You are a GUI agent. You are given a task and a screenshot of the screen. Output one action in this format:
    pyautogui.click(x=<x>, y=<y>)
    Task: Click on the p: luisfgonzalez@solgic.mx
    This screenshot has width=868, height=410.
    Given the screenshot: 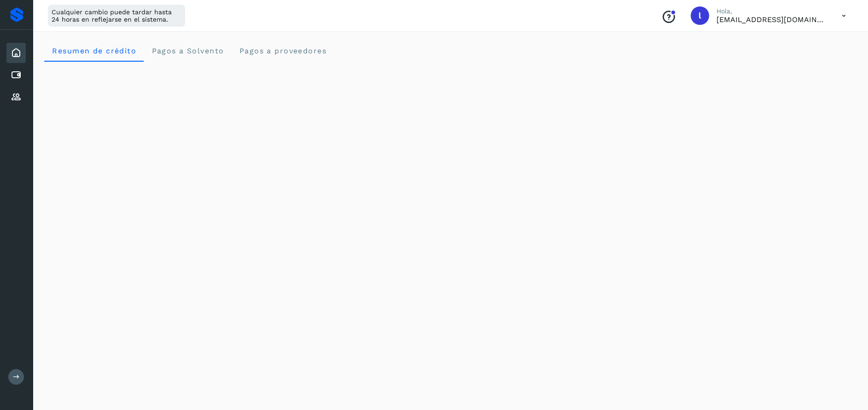 What is the action you would take?
    pyautogui.click(x=772, y=19)
    